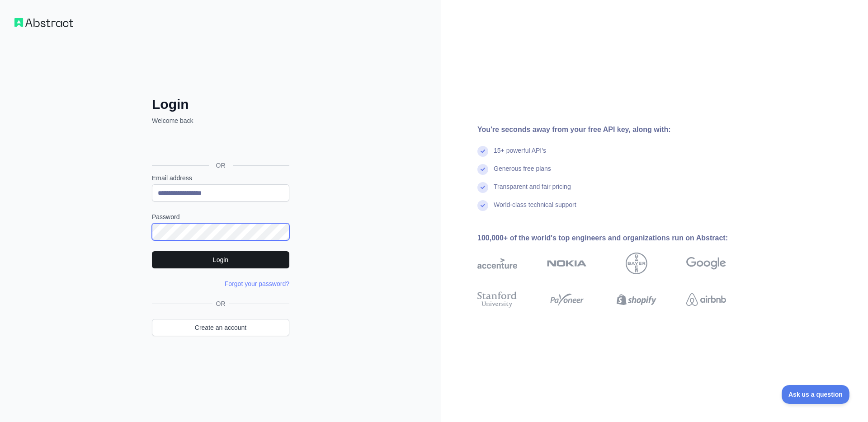  I want to click on h2: Login, so click(220, 104).